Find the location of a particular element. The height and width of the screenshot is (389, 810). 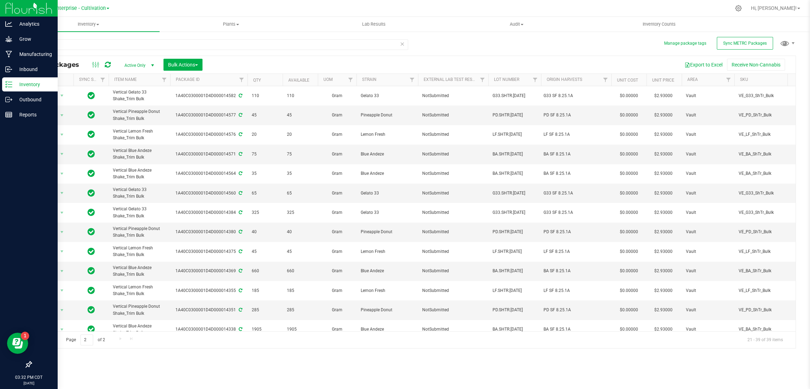

span: VE_G33_ShTr_Bulk is located at coordinates (765, 212).